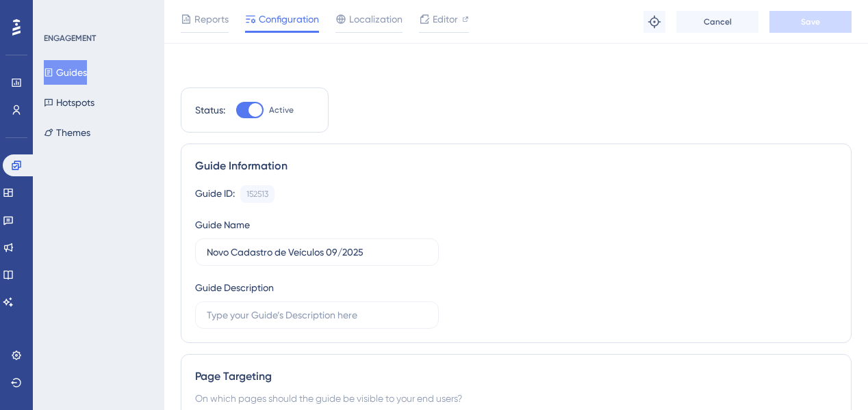 The image size is (868, 410). Describe the element at coordinates (317, 252) in the screenshot. I see `input: Type your Guide’s Name here` at that location.